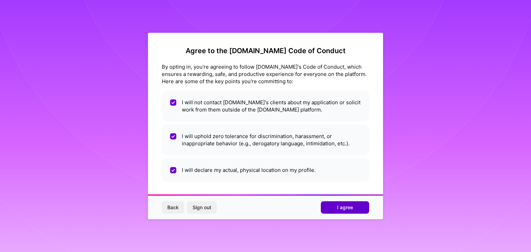  Describe the element at coordinates (173, 208) in the screenshot. I see `button: Back` at that location.